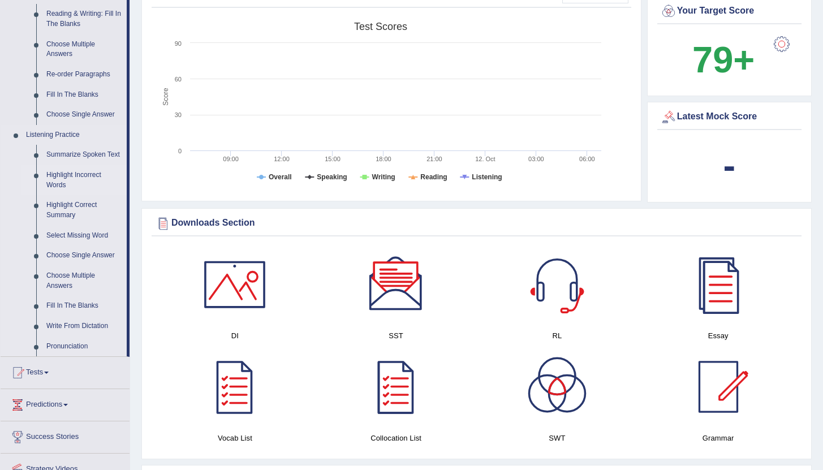 This screenshot has height=470, width=823. Describe the element at coordinates (74, 135) in the screenshot. I see `a: Listening Practice` at that location.